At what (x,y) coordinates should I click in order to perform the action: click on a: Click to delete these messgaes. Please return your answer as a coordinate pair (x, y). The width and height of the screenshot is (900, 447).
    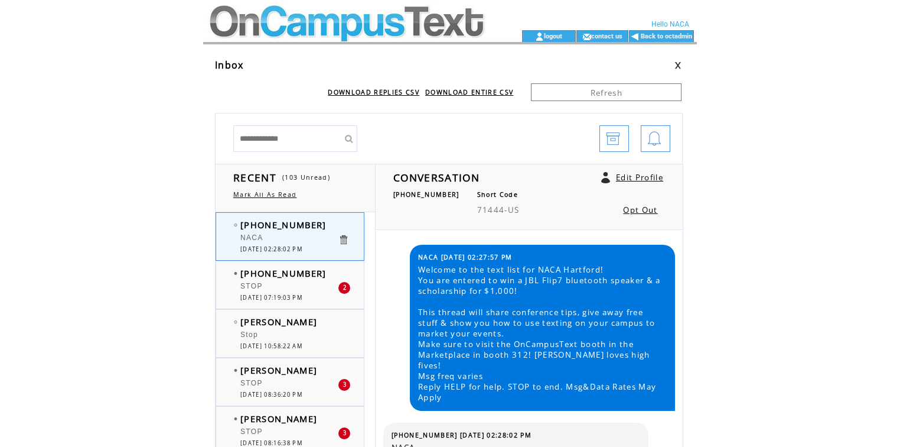
    Looking at the image, I should click on (343, 239).